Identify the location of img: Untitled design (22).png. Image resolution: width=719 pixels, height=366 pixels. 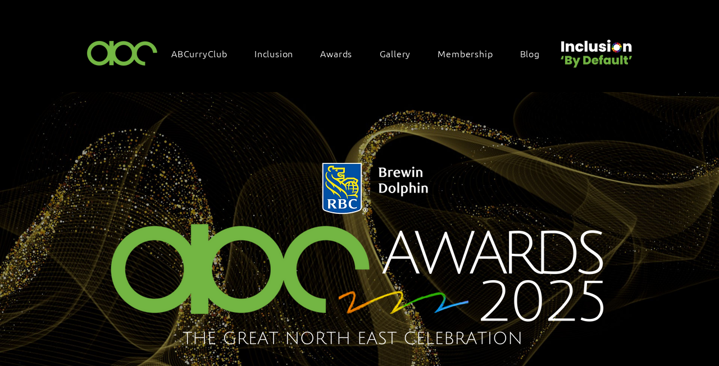
(596, 49).